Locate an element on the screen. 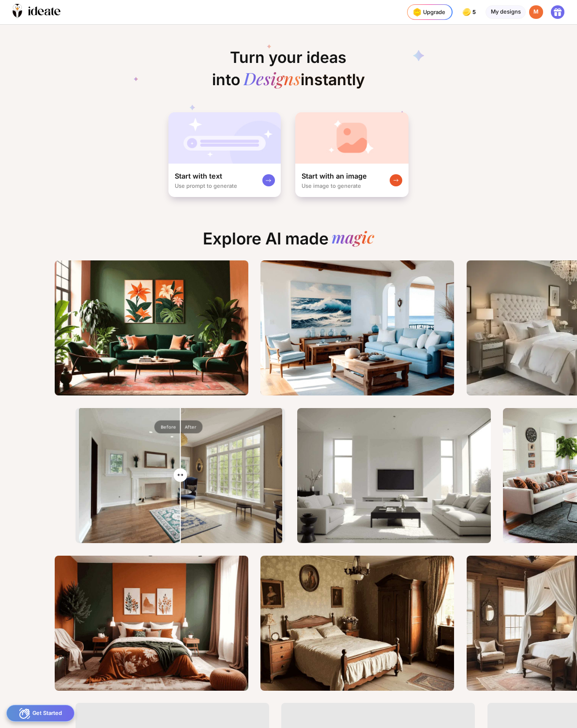 Image resolution: width=577 pixels, height=728 pixels. img: Thumbnailtext2image_00686_.png is located at coordinates (394, 475).